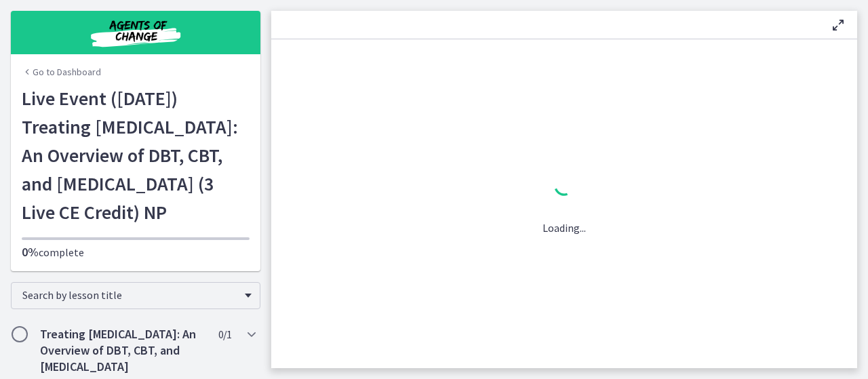  Describe the element at coordinates (564, 228) in the screenshot. I see `p: Loading...` at that location.